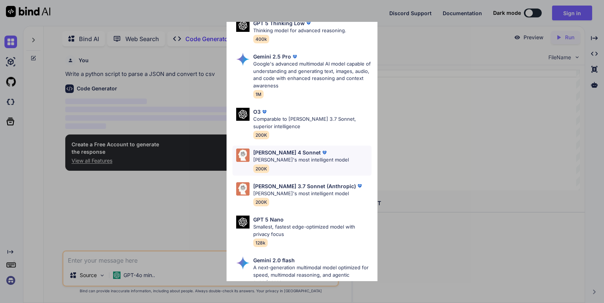 The height and width of the screenshot is (303, 604). Describe the element at coordinates (268, 219) in the screenshot. I see `p: GPT 5 Nano` at that location.